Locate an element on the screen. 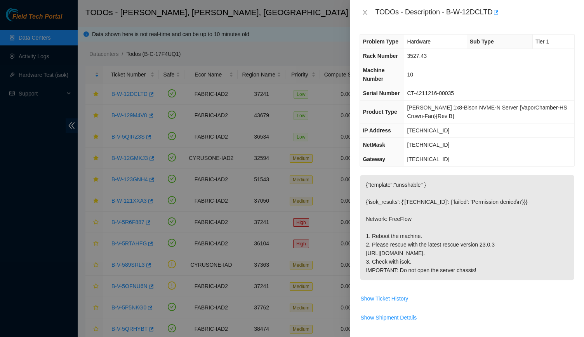 The width and height of the screenshot is (584, 337). span: Show Ticket History is located at coordinates (384, 299).